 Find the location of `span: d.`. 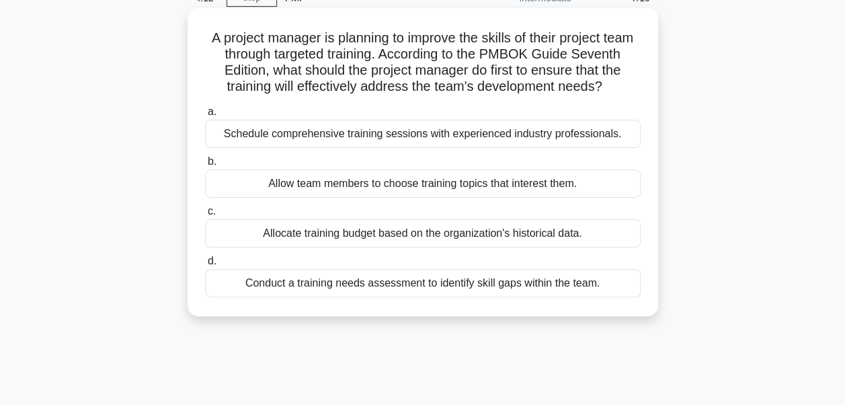

span: d. is located at coordinates (212, 260).